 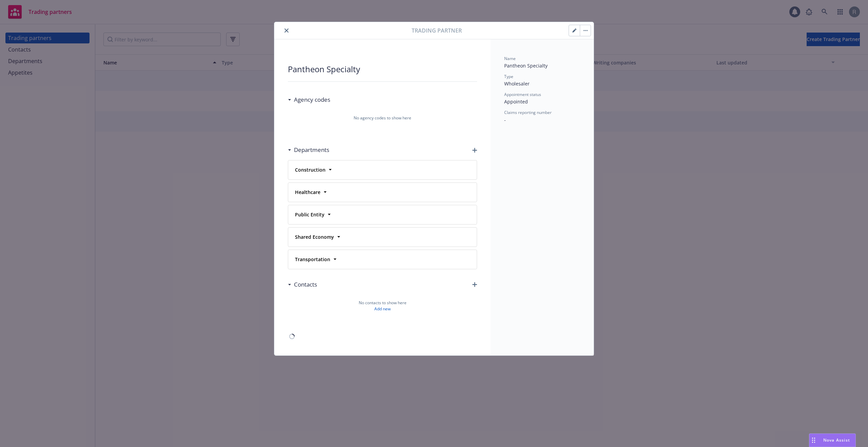 What do you see at coordinates (516, 101) in the screenshot?
I see `span: Appointed` at bounding box center [516, 101].